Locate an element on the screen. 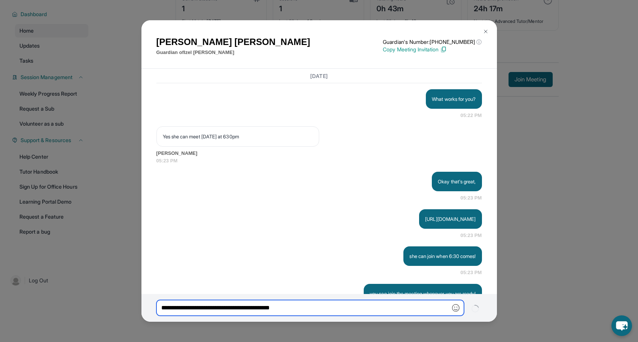 This screenshot has height=342, width=638. img: Emoji is located at coordinates (456, 307).